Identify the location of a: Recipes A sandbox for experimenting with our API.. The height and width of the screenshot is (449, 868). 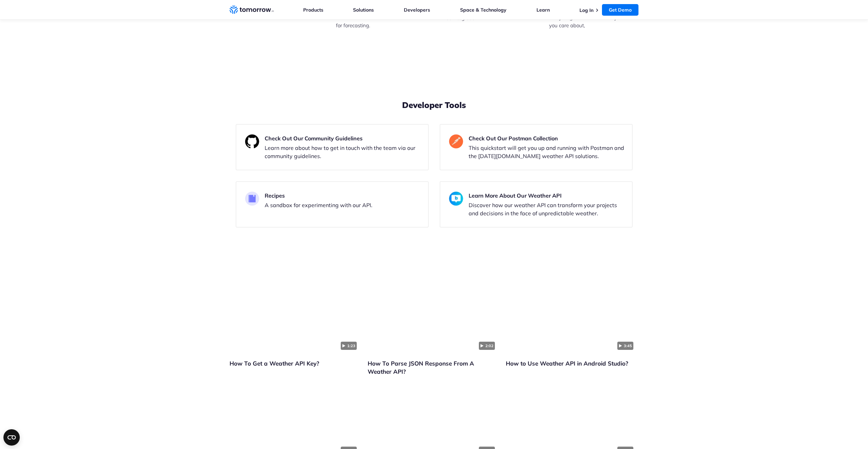
(332, 204).